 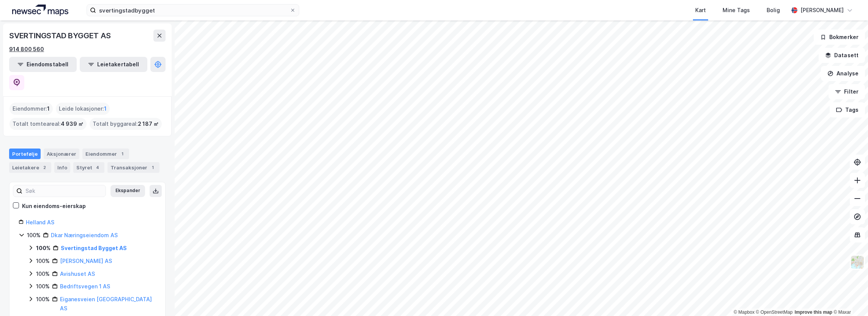 I want to click on a: Improve this map, so click(x=814, y=313).